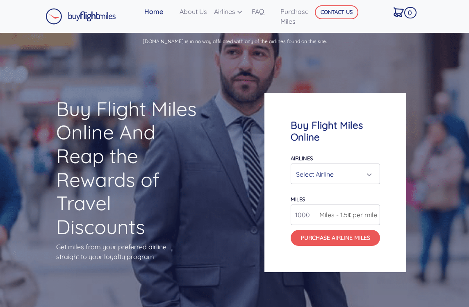 This screenshot has width=469, height=307. What do you see at coordinates (263, 11) in the screenshot?
I see `a: FAQ` at bounding box center [263, 11].